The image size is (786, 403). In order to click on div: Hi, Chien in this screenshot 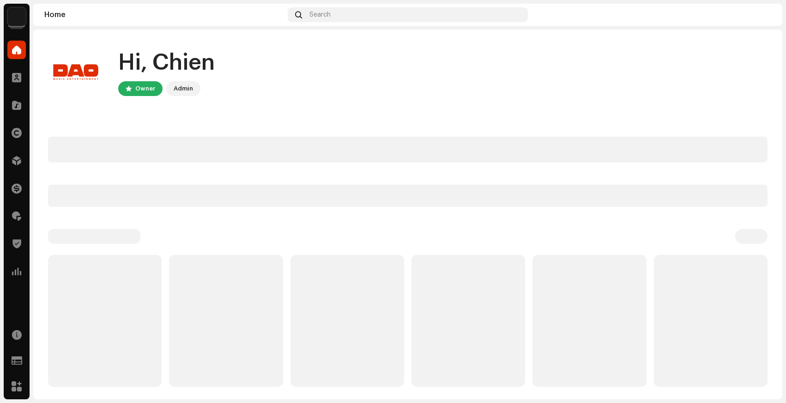, I will do `click(166, 63)`.